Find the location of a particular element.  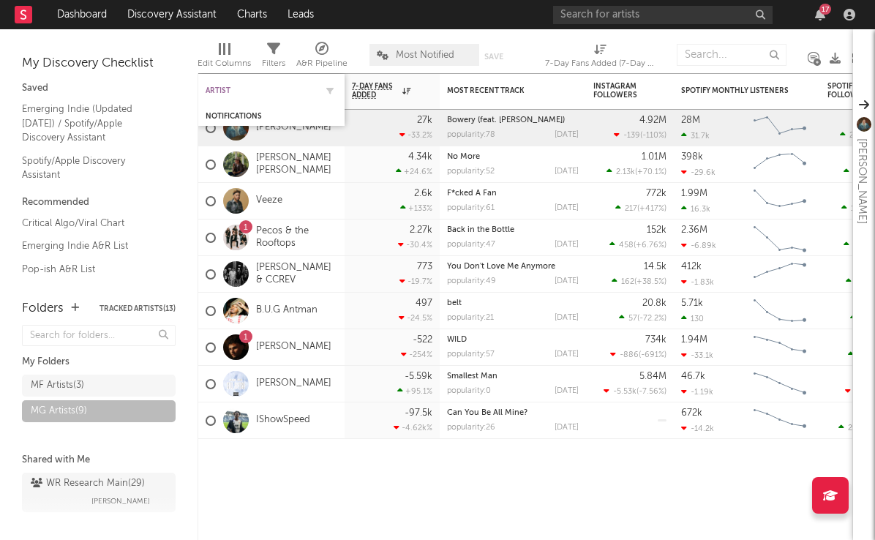

div: 31.7k is located at coordinates (695, 135).